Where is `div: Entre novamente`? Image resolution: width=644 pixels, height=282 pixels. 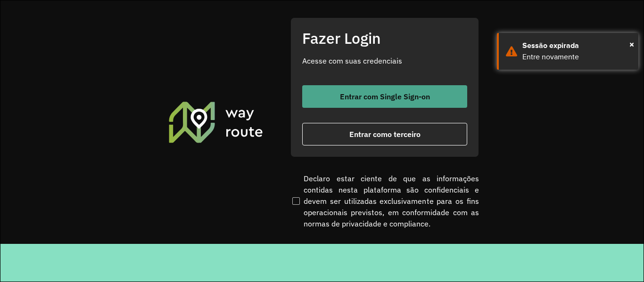 div: Entre novamente is located at coordinates (577, 57).